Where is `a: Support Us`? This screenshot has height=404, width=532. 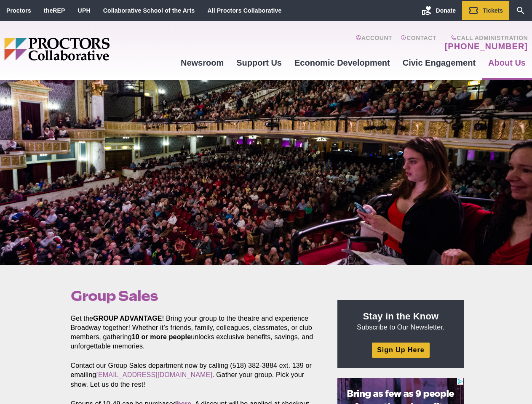 a: Support Us is located at coordinates (259, 62).